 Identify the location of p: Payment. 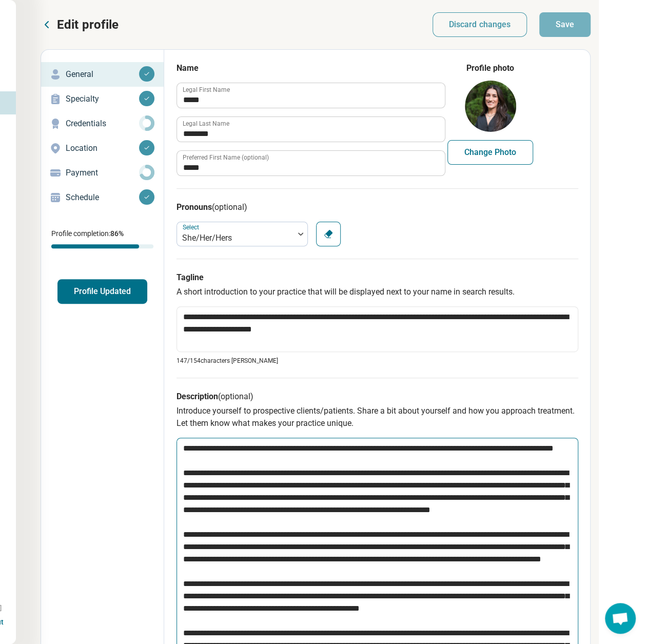
(102, 173).